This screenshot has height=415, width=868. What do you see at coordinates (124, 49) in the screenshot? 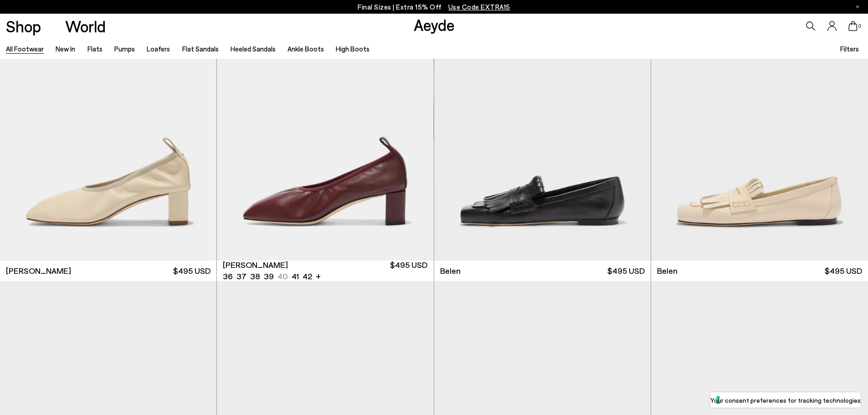
I see `a: Pumps` at bounding box center [124, 49].